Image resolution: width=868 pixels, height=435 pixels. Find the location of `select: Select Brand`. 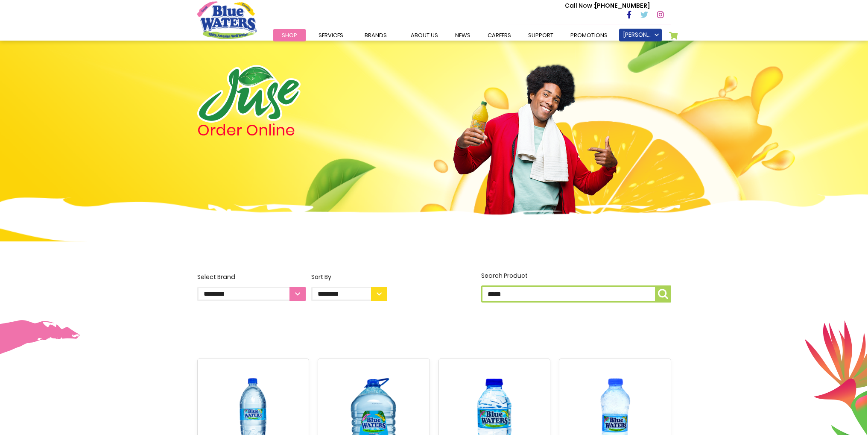

select: Select Brand is located at coordinates (252, 294).